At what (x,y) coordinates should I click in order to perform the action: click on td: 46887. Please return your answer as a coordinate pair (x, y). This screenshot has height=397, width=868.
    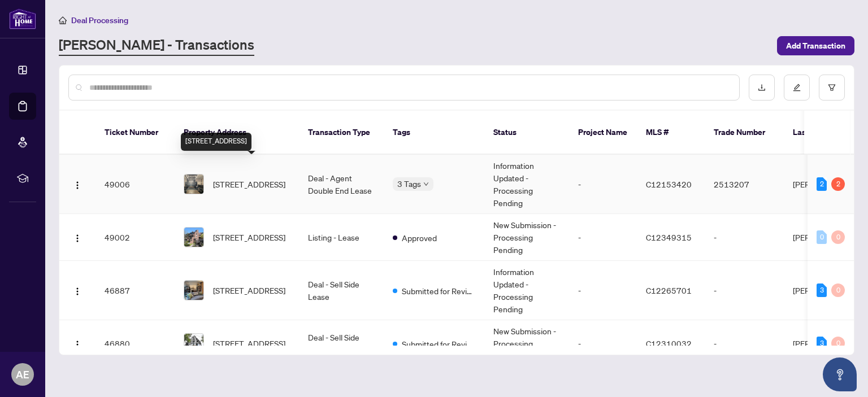
    Looking at the image, I should click on (135, 290).